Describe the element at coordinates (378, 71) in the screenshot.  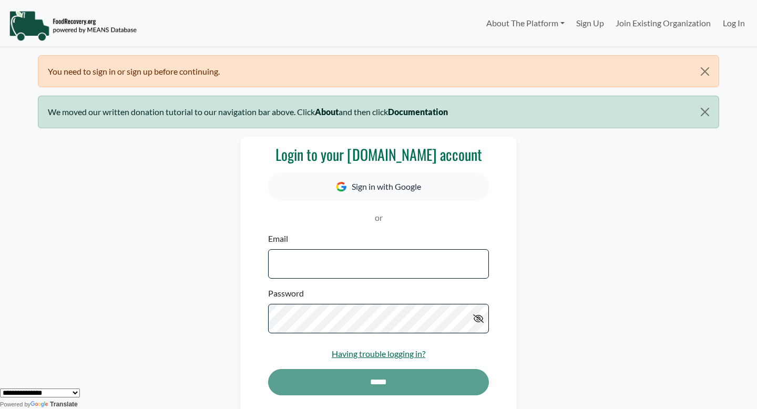
I see `div: You need to sign in or sign up before continuing.` at that location.